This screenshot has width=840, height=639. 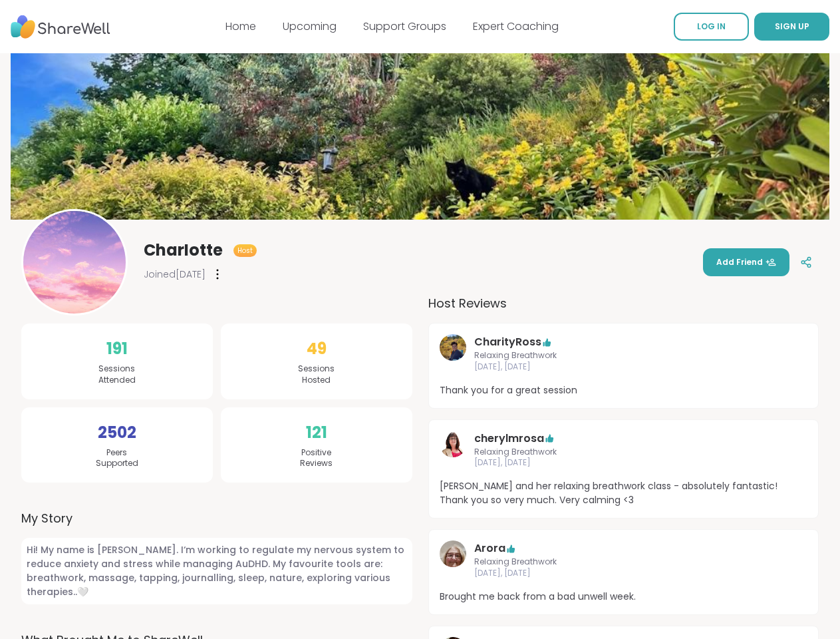 I want to click on img: banner, so click(x=420, y=136).